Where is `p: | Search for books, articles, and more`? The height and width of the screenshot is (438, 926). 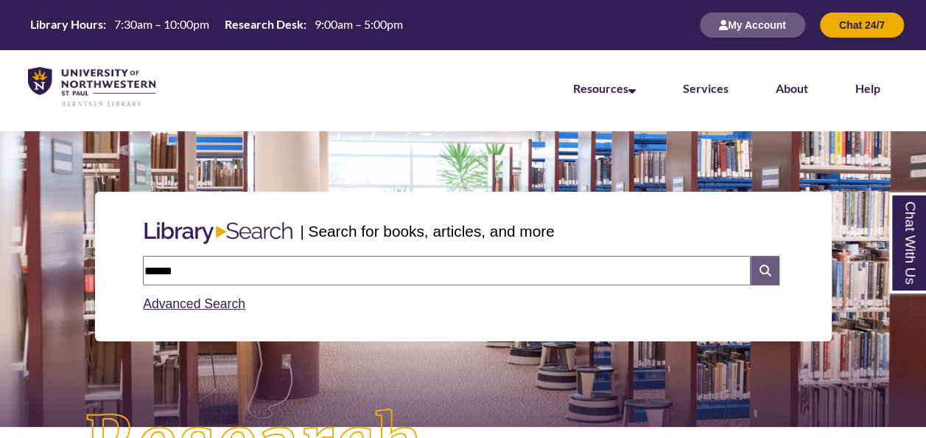 p: | Search for books, articles, and more is located at coordinates (427, 231).